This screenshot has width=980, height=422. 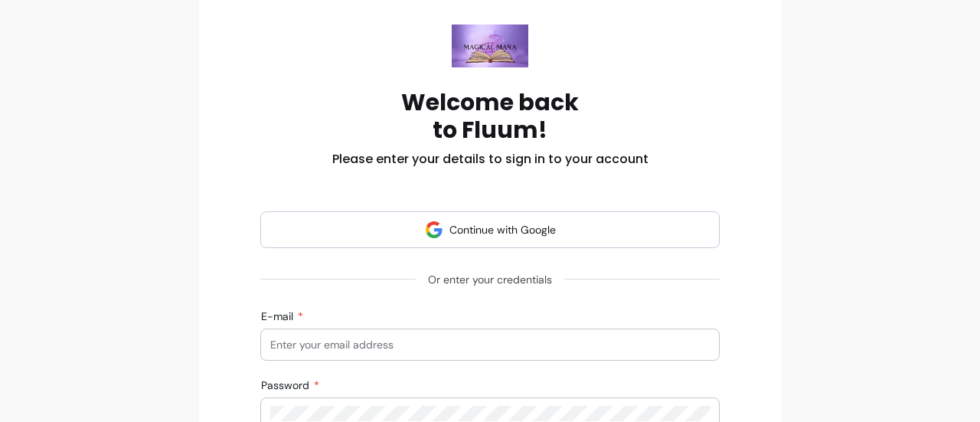 What do you see at coordinates (490, 46) in the screenshot?
I see `img: Fluum logo` at bounding box center [490, 46].